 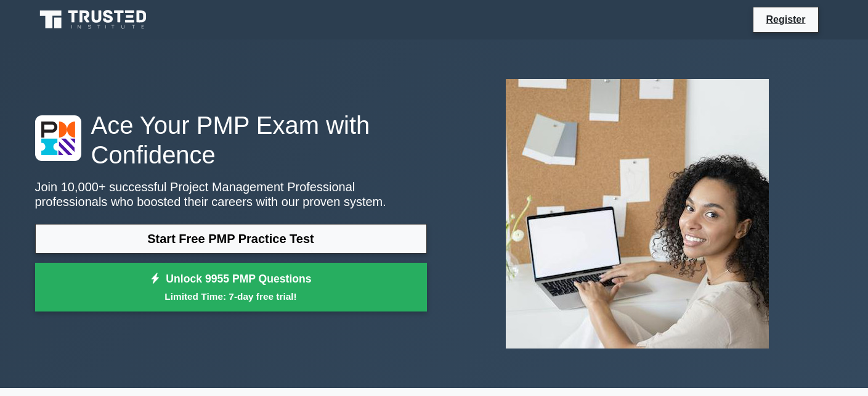 What do you see at coordinates (231, 296) in the screenshot?
I see `small: Limited Time: 7-day free trial!` at bounding box center [231, 296].